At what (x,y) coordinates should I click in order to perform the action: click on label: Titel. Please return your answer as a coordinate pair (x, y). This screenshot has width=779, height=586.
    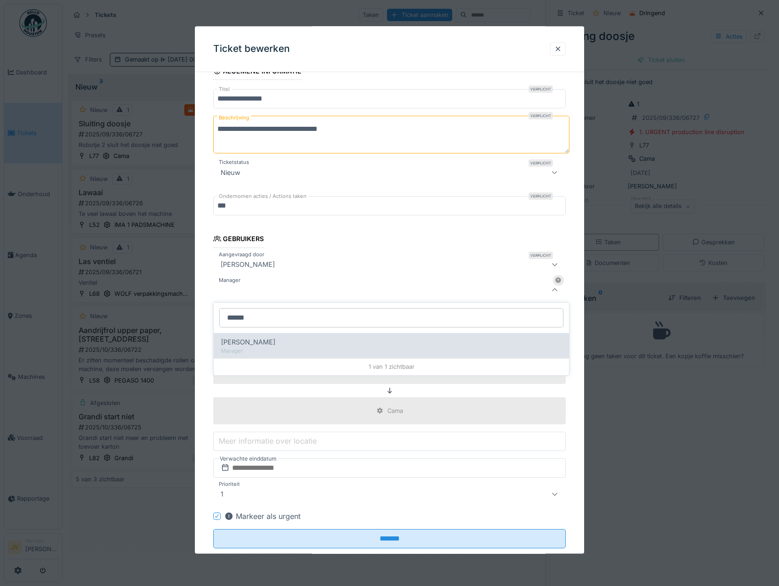
    Looking at the image, I should click on (224, 90).